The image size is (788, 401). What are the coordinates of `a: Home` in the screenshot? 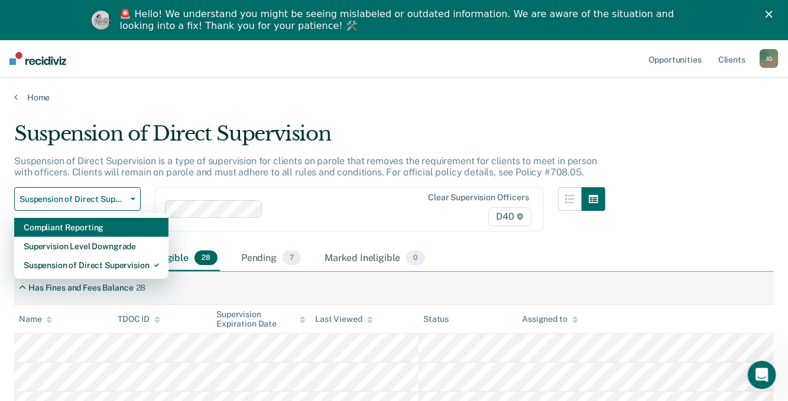 It's located at (394, 98).